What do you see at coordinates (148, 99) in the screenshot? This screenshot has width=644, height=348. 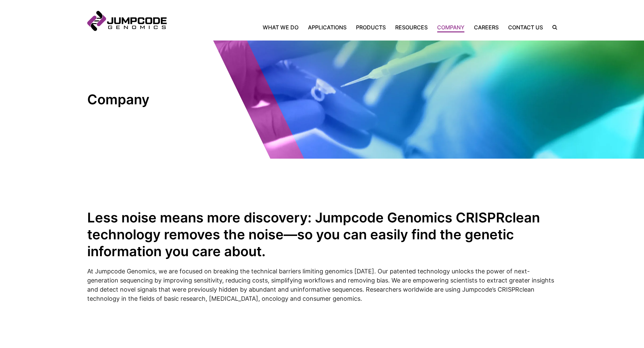 I see `h1: Company` at bounding box center [148, 99].